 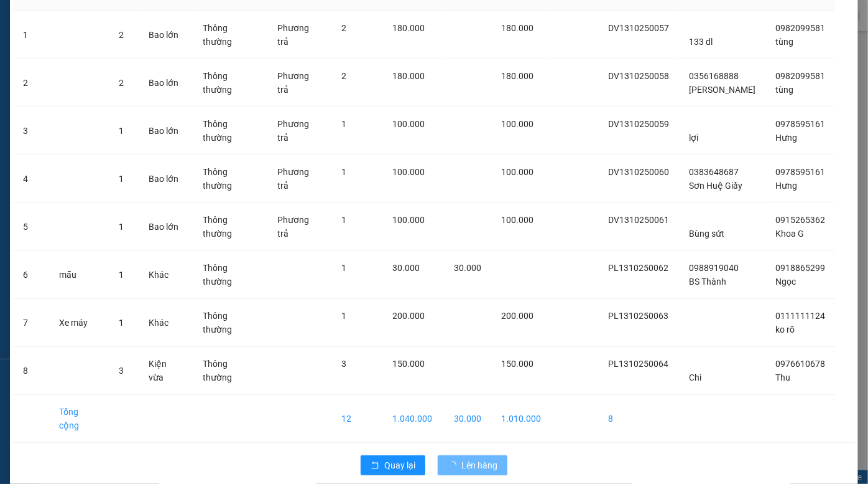 What do you see at coordinates (639, 123) in the screenshot?
I see `span: DV1310250059` at bounding box center [639, 123].